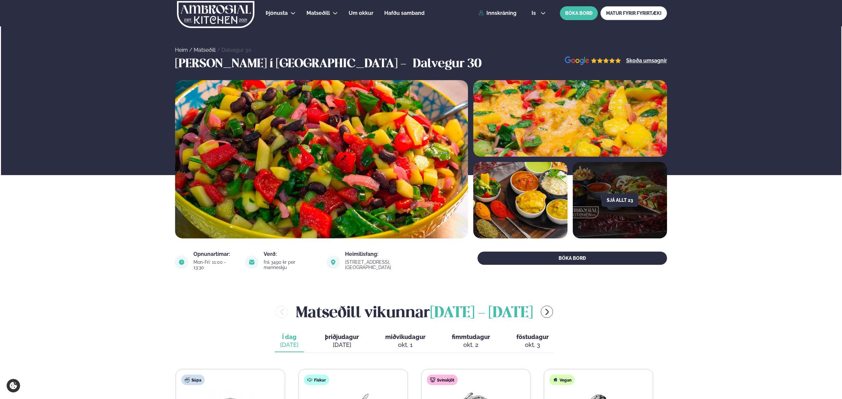 The height and width of the screenshot is (399, 842). What do you see at coordinates (316, 379) in the screenshot?
I see `div: Fiskur` at bounding box center [316, 379].